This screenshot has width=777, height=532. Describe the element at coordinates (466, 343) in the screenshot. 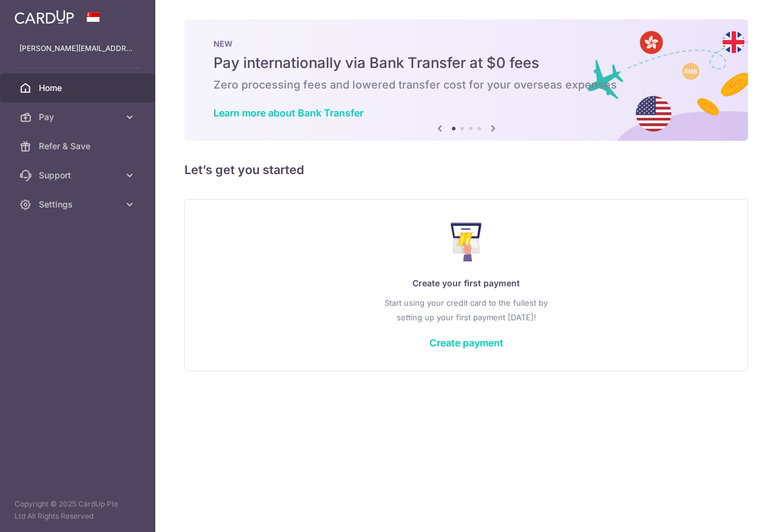

I see `a: Create payment` at that location.